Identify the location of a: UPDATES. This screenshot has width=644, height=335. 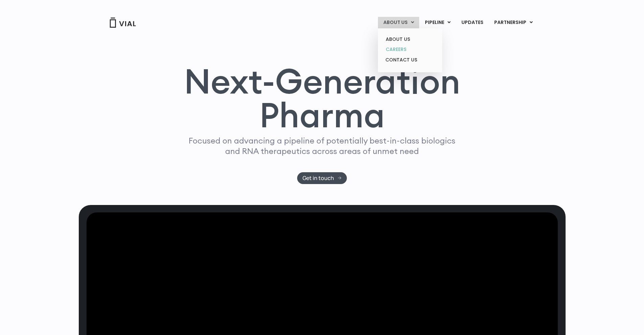
(472, 23).